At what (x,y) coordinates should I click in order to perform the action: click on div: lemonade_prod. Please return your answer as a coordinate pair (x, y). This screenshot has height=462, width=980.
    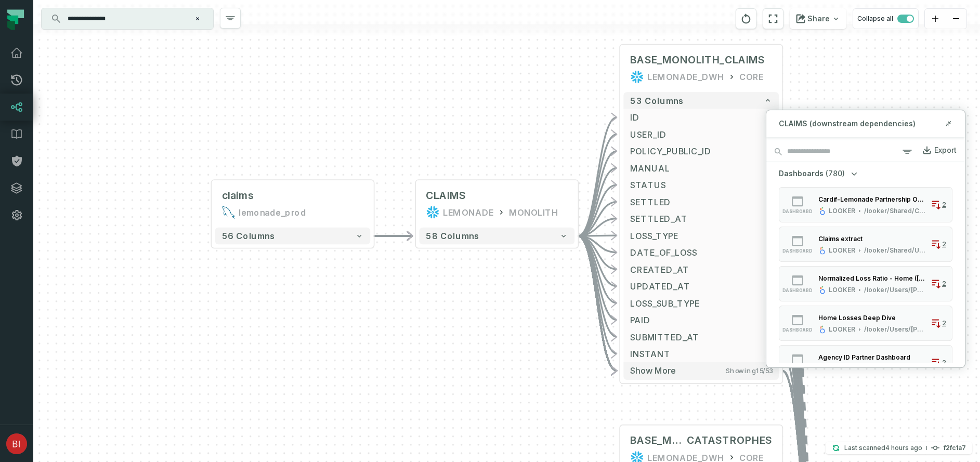
    Looking at the image, I should click on (272, 213).